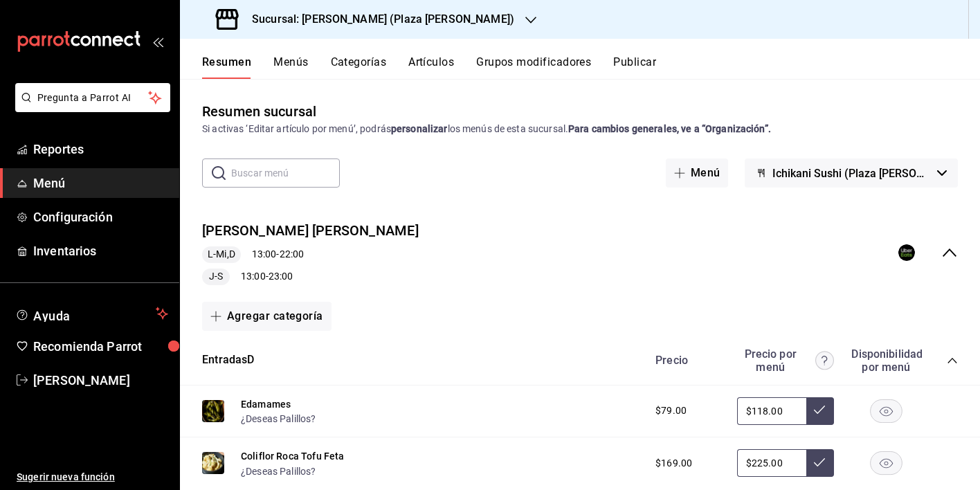 This screenshot has height=490, width=980. Describe the element at coordinates (359, 67) in the screenshot. I see `button: Categorías` at that location.